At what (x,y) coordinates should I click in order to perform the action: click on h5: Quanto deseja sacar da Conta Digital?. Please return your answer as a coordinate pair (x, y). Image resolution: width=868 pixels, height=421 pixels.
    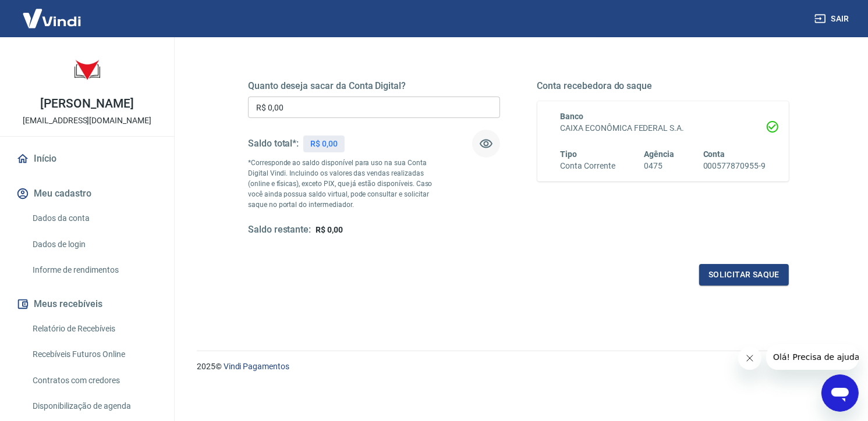
    Looking at the image, I should click on (374, 86).